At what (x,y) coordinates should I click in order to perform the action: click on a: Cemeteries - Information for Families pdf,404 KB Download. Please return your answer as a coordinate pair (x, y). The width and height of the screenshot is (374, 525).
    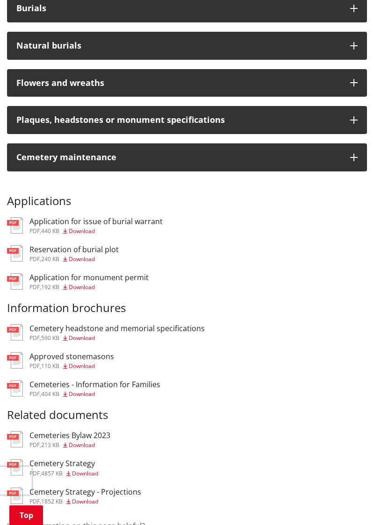
    Looking at the image, I should click on (84, 389).